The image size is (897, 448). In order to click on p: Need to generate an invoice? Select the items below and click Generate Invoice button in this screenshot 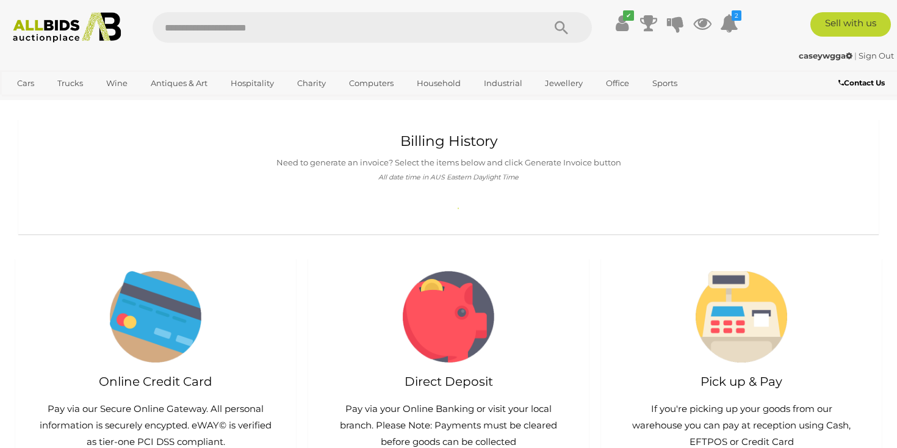, I will do `click(448, 162)`.